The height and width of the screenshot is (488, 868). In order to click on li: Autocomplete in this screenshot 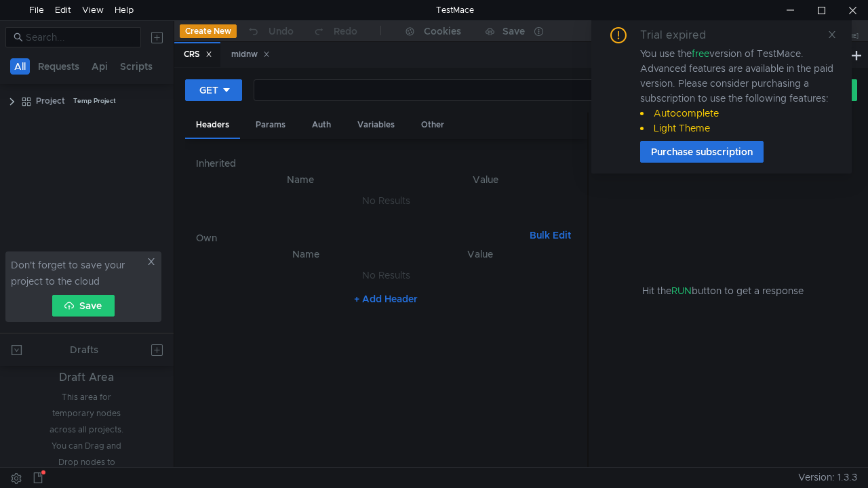, I will do `click(738, 113)`.